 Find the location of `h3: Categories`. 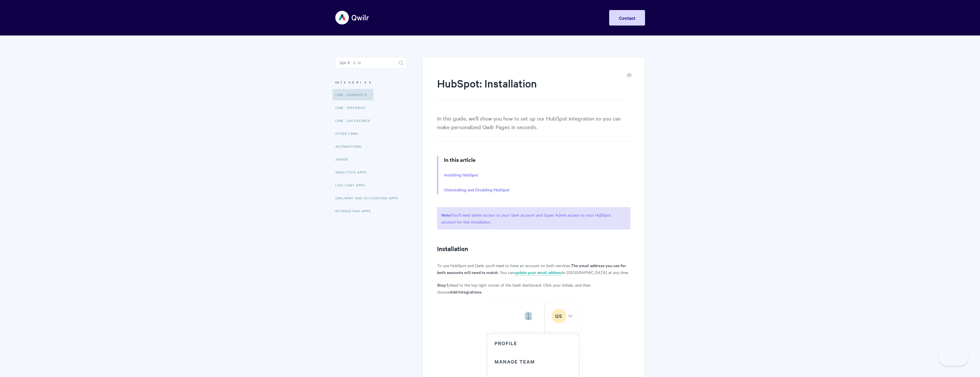

h3: Categories is located at coordinates (371, 82).